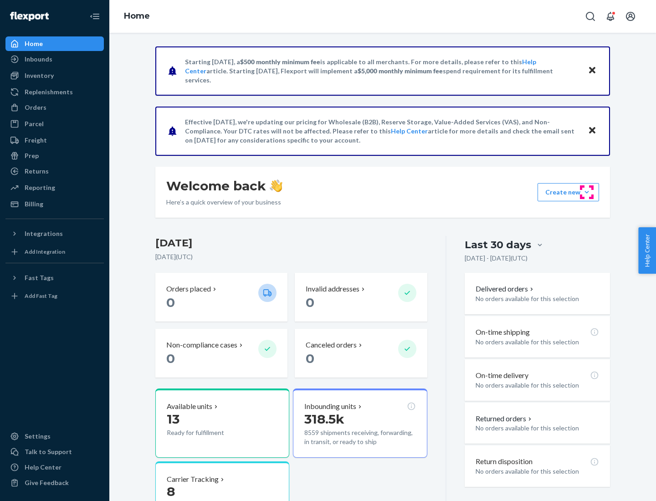 The height and width of the screenshot is (501, 656). What do you see at coordinates (190, 407) in the screenshot?
I see `p: Available units` at bounding box center [190, 407].